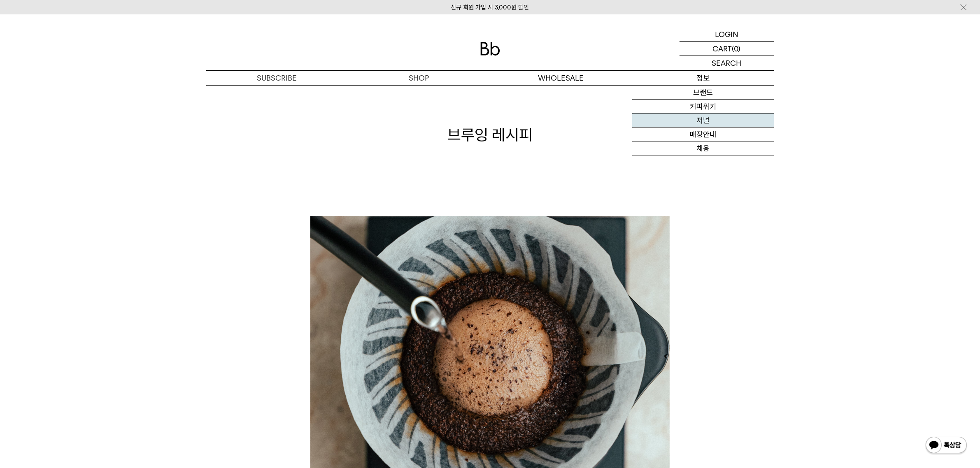 Image resolution: width=980 pixels, height=468 pixels. What do you see at coordinates (419, 78) in the screenshot?
I see `a: SHOP` at bounding box center [419, 78].